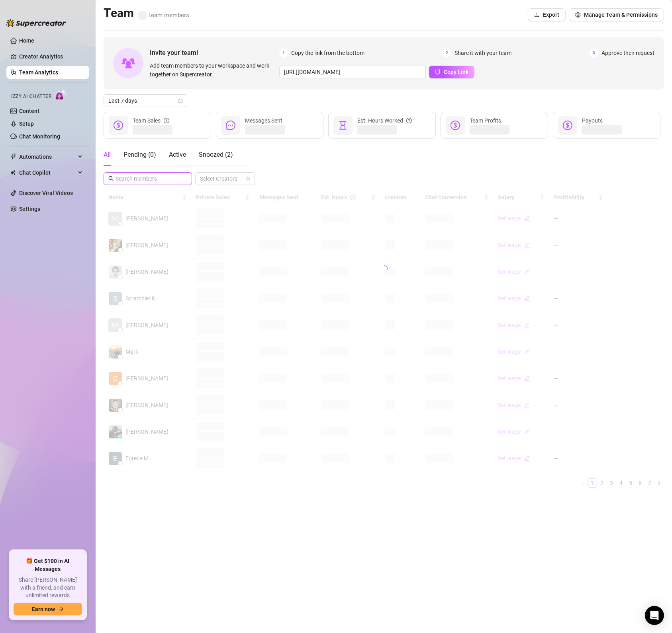 This screenshot has width=672, height=633. What do you see at coordinates (146, 13) in the screenshot?
I see `h2: Team` at bounding box center [146, 13].